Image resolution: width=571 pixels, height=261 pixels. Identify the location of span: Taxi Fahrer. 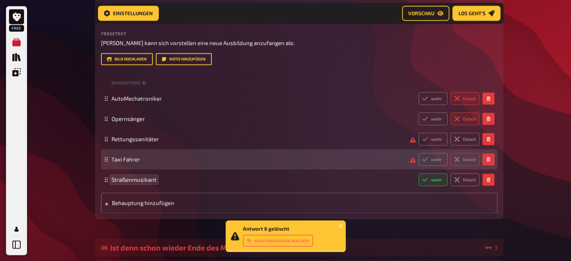
(126, 159).